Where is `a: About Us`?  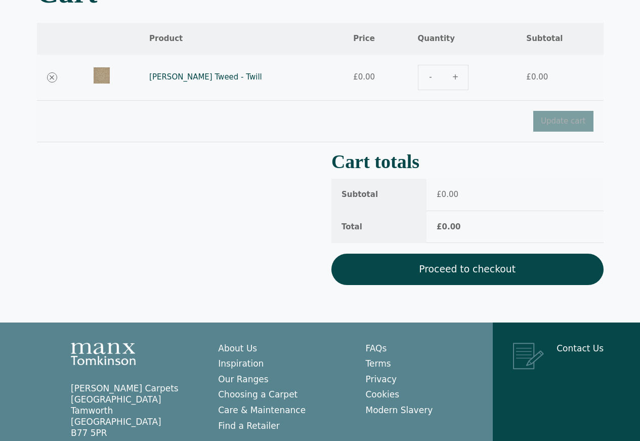 a: About Us is located at coordinates (237, 348).